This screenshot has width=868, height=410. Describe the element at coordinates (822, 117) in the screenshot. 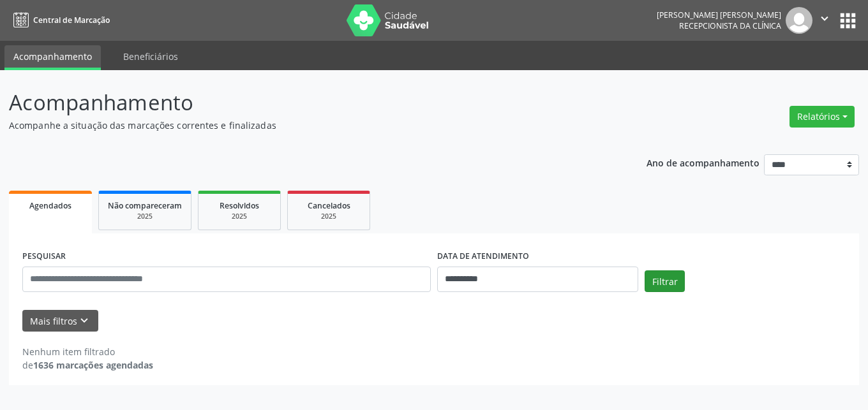

I see `button: Relatórios` at that location.